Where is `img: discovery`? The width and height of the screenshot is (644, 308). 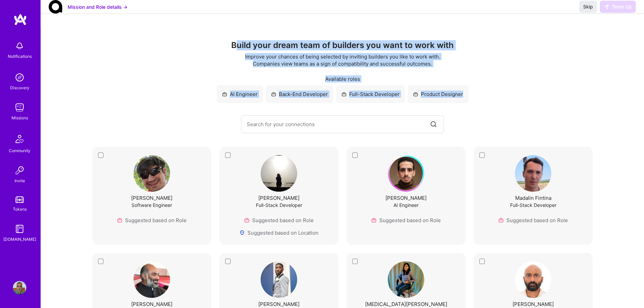
img: discovery is located at coordinates (20, 78).